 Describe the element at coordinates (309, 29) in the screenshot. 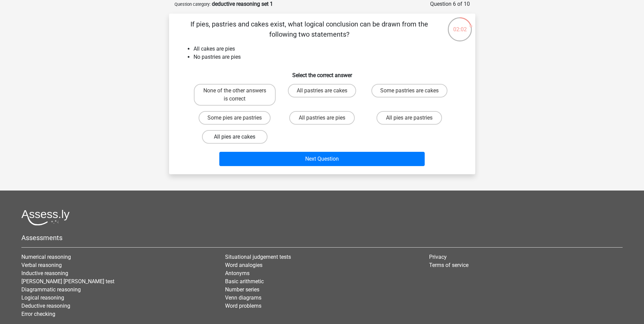

I see `p: If pies, pastries and cakes exist, what logical conclusion can be drawn from the following two st...` at that location.